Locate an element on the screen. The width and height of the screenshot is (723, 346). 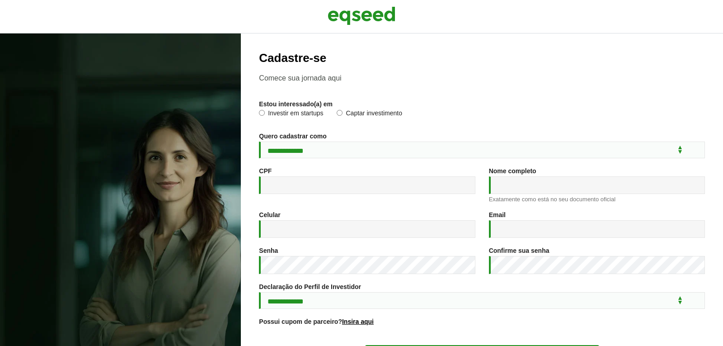
label: Possui cupom de parceiro? is located at coordinates (316, 321).